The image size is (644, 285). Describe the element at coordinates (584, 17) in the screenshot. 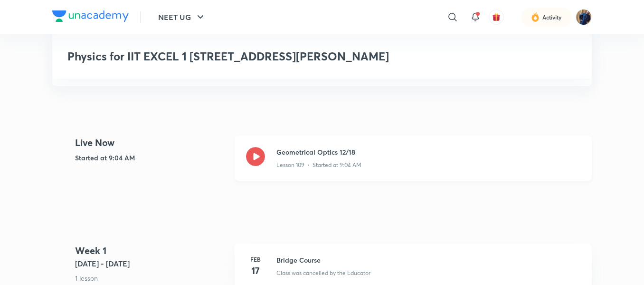

I see `img: Sudipto roy` at that location.